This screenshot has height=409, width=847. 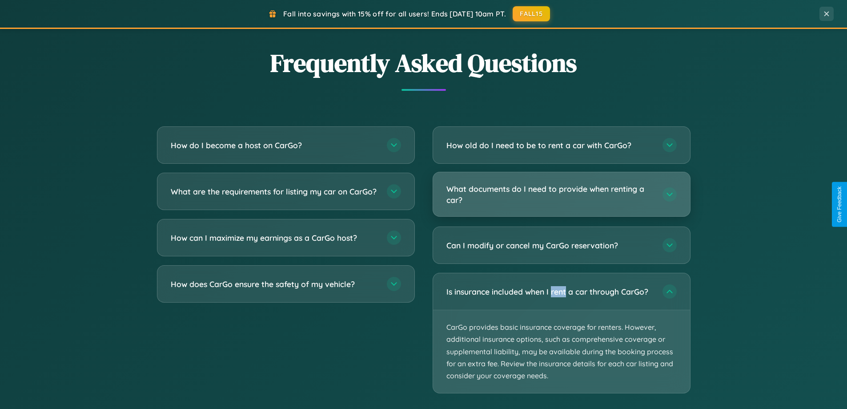 What do you see at coordinates (562, 351) in the screenshot?
I see `p: CarGo provides basic insurance coverage for renters. However, additional insurance options, such ...` at bounding box center [562, 351].